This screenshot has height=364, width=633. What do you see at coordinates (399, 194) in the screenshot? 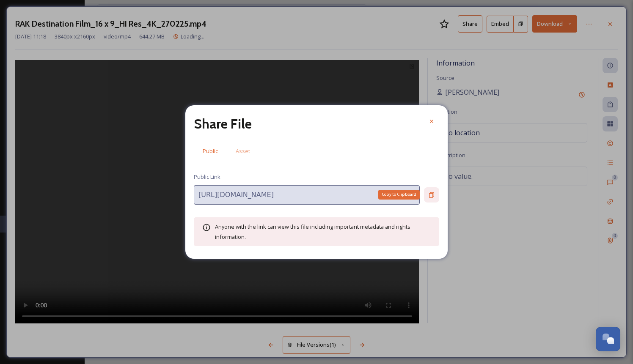
I see `div: Copy to Clipboard` at bounding box center [399, 194].